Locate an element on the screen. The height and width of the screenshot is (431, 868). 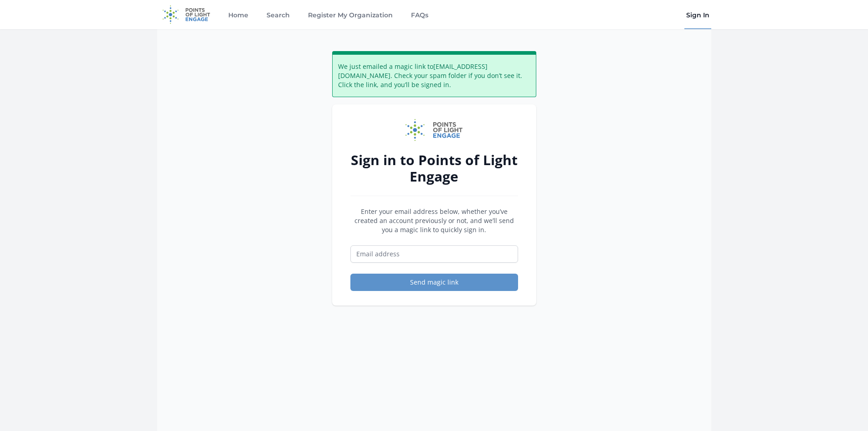
input: Email address is located at coordinates (434, 254).